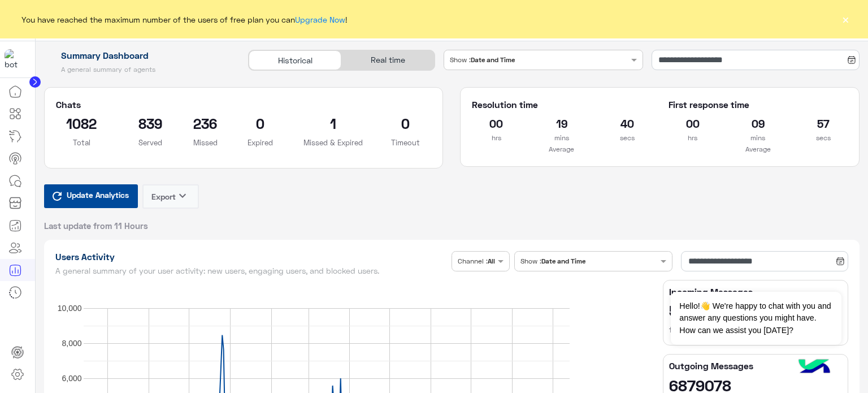 The width and height of the screenshot is (868, 393). Describe the element at coordinates (96, 226) in the screenshot. I see `span: Last update from 11 Hours` at that location.